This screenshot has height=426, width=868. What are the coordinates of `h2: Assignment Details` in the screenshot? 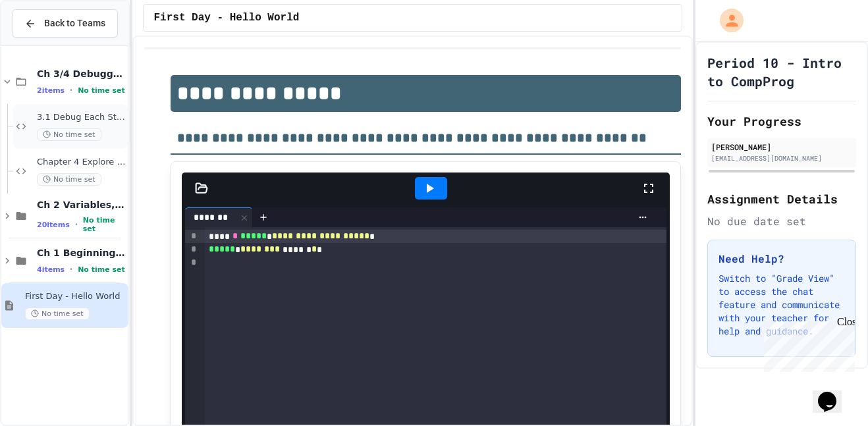 It's located at (782, 198).